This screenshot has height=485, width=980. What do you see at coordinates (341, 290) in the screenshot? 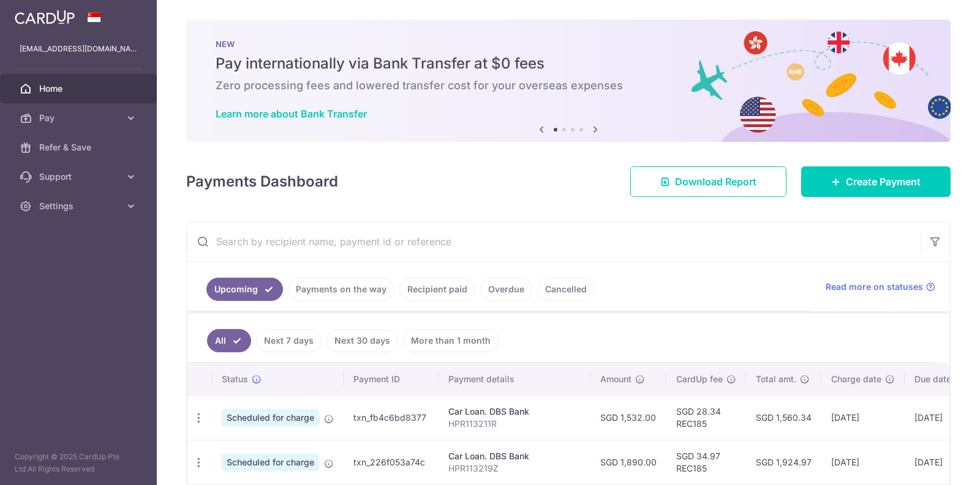
I see `a: Payments on the way` at bounding box center [341, 290].